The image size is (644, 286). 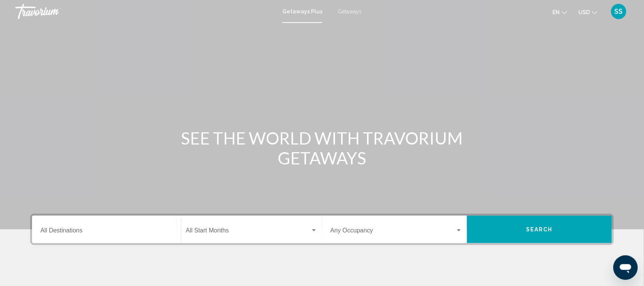 I want to click on span: en, so click(x=556, y=12).